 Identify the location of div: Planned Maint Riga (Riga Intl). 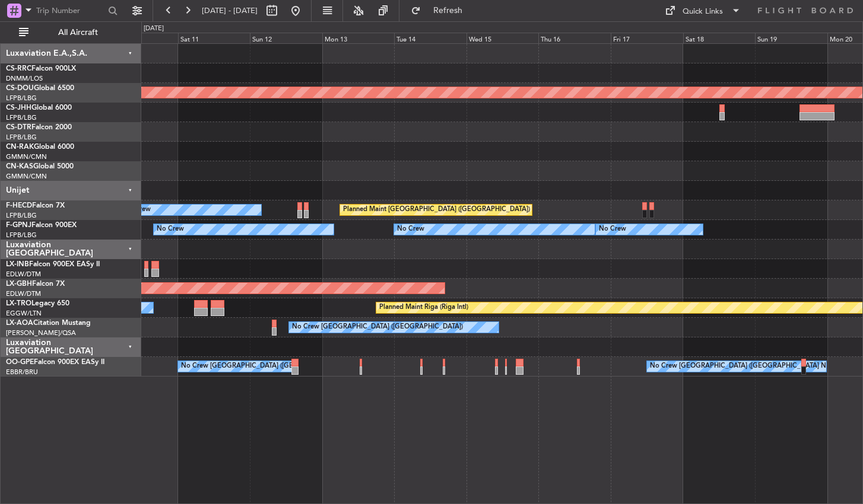
(424, 308).